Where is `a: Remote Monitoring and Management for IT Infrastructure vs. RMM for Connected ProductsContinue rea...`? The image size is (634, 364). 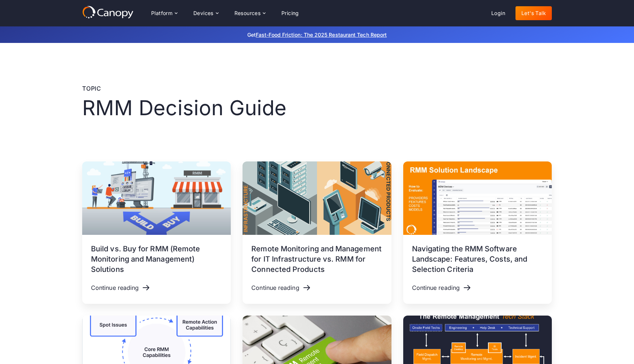
a: Remote Monitoring and Management for IT Infrastructure vs. RMM for Connected ProductsContinue rea... is located at coordinates (317, 233).